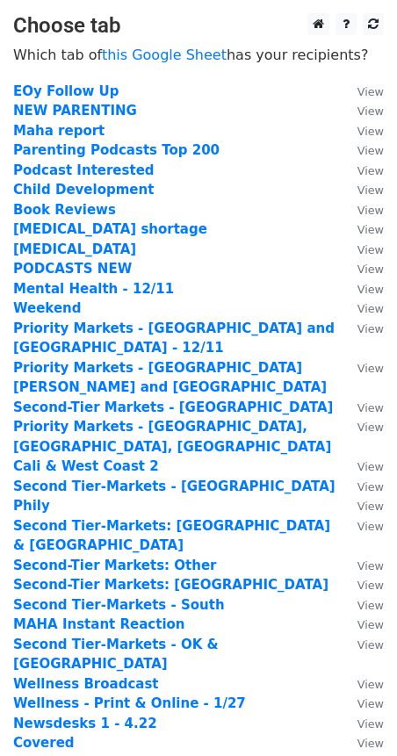 The height and width of the screenshot is (756, 397). Describe the element at coordinates (66, 91) in the screenshot. I see `strong: EOy Follow Up` at that location.